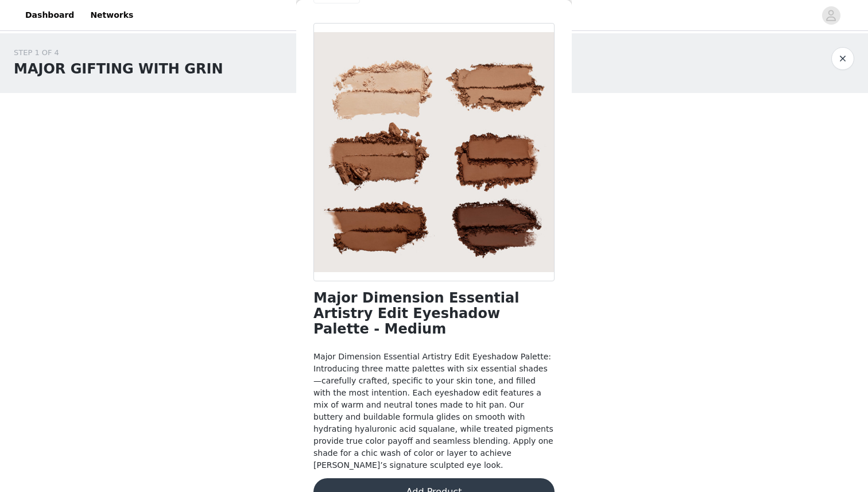  What do you see at coordinates (434, 411) in the screenshot?
I see `span: Major Dimension Essential Artistry Edit Eyeshadow Palette: Introducing three matte palettes with ...` at bounding box center [434, 411].